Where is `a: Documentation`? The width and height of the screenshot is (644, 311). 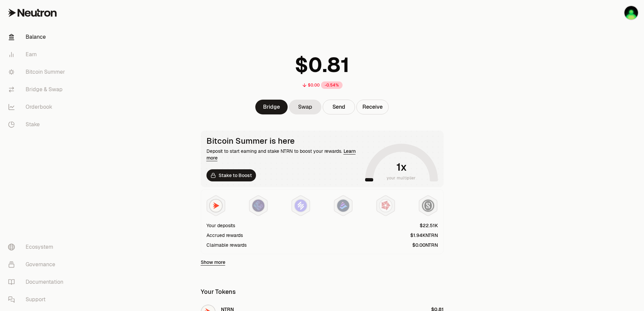
a: Documentation is located at coordinates (38, 282).